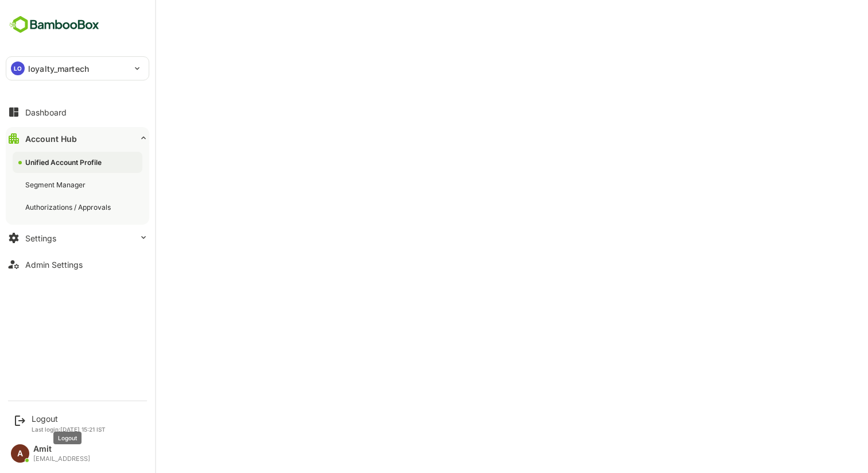  I want to click on img: BambooboxFullLogoMark.5f36c76dfaba33ec1ec1367b70bb1252.svg, so click(54, 25).